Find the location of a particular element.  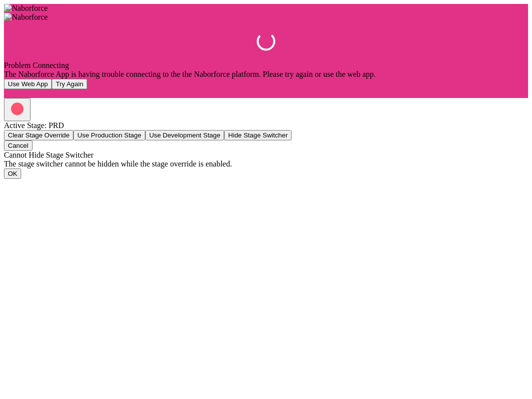

button: Use Web App is located at coordinates (28, 84).